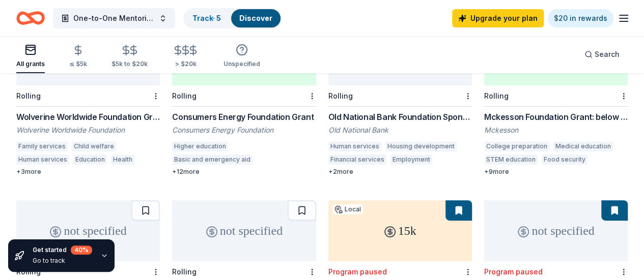 This screenshot has width=644, height=280. Describe the element at coordinates (244, 100) in the screenshot. I see `a: 5k – 50kLocalRollingConsumers Energy Foundation GrantConsumers Energy FoundationHigher educationB...` at that location.